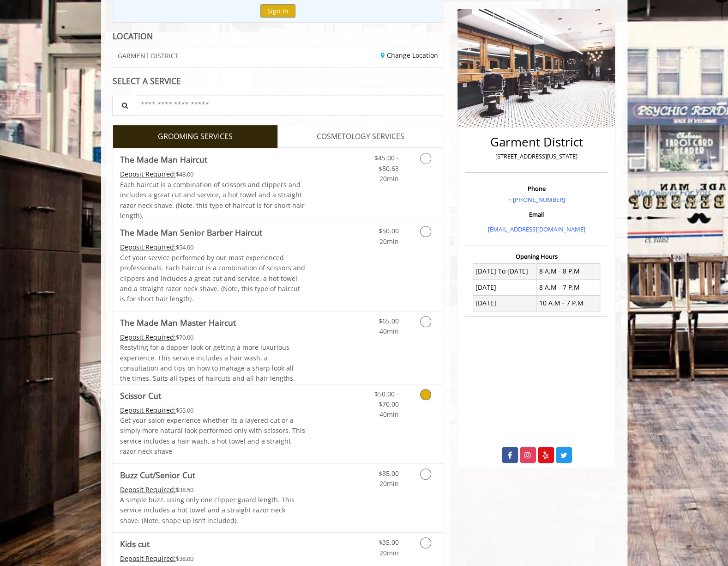  Describe the element at coordinates (207, 363) in the screenshot. I see `span: Restyling for a dapper look or getting a more luxurious experience. This service includes a hair ...` at that location.